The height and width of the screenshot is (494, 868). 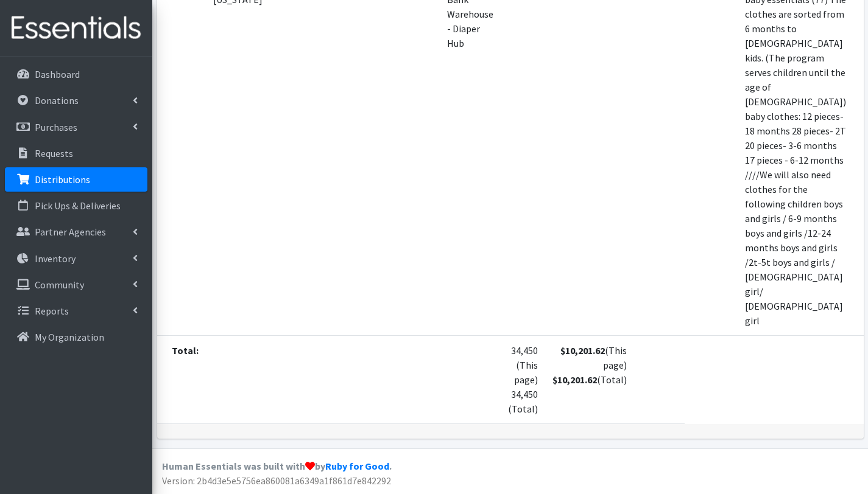 What do you see at coordinates (76, 153) in the screenshot?
I see `a: Requests` at bounding box center [76, 153].